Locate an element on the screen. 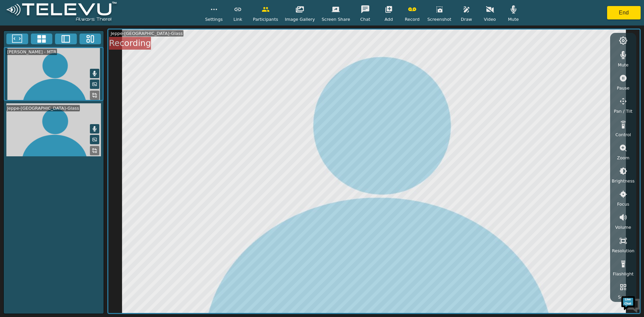 The image size is (644, 317). span: Control is located at coordinates (623, 135).